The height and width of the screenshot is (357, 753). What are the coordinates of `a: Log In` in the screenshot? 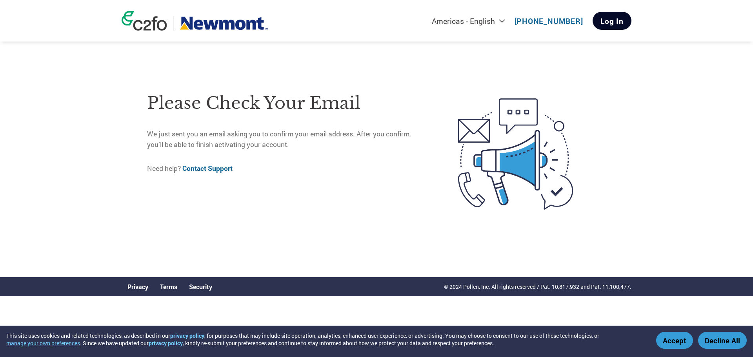 It's located at (612, 21).